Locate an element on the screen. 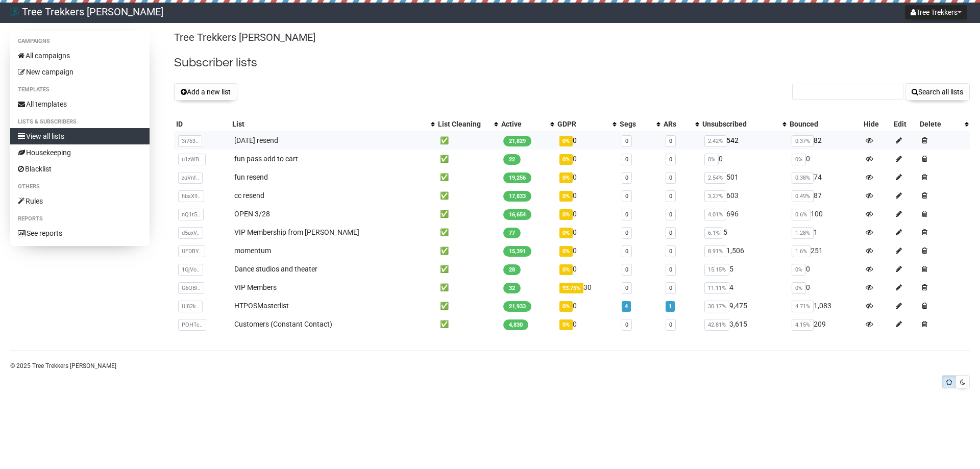 Image resolution: width=980 pixels, height=469 pixels. th: List: No sort applied, activate to apply an ascending sort is located at coordinates (333, 124).